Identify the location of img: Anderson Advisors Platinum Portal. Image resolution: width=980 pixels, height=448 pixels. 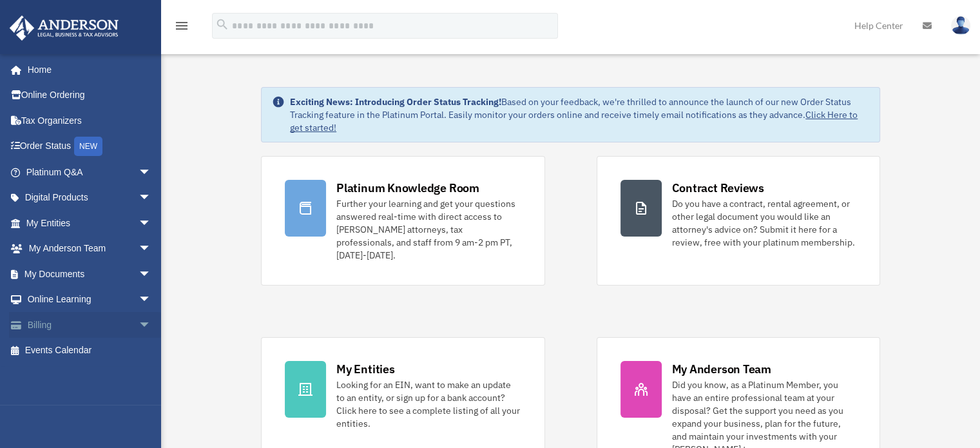
(64, 28).